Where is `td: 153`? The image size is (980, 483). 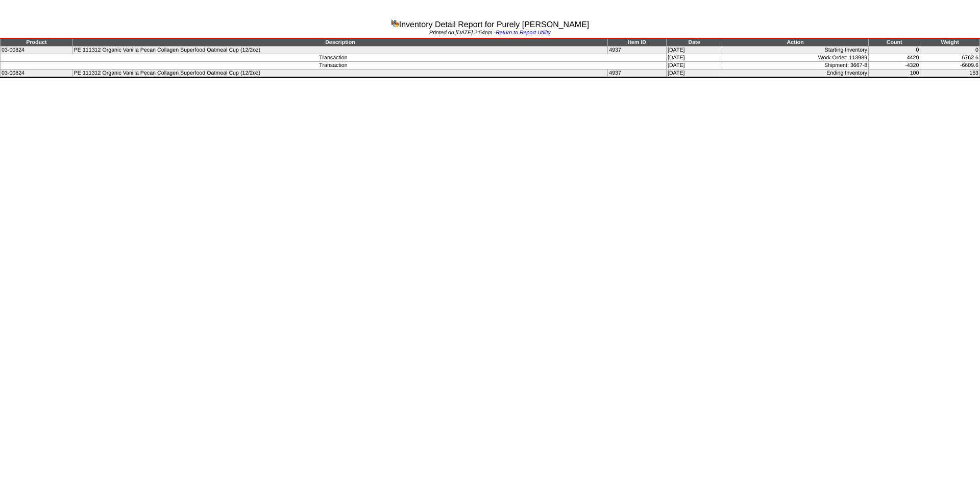 td: 153 is located at coordinates (951, 74).